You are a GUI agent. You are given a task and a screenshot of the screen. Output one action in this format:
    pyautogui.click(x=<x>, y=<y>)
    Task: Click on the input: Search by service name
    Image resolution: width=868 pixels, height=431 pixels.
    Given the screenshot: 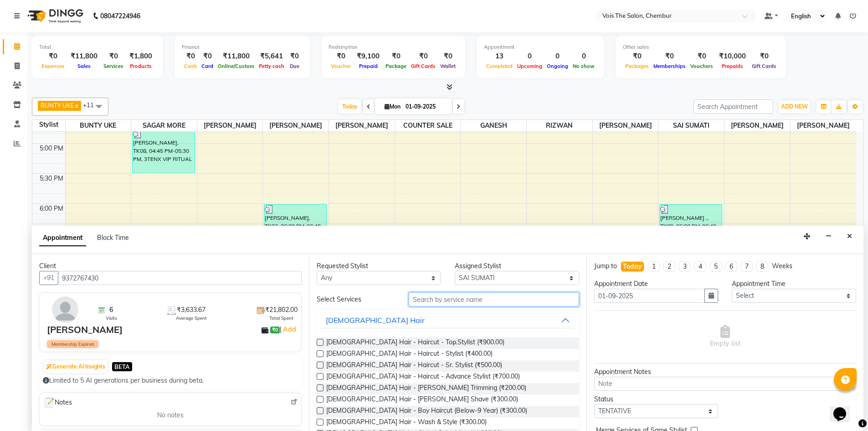 What is the action you would take?
    pyautogui.click(x=494, y=299)
    